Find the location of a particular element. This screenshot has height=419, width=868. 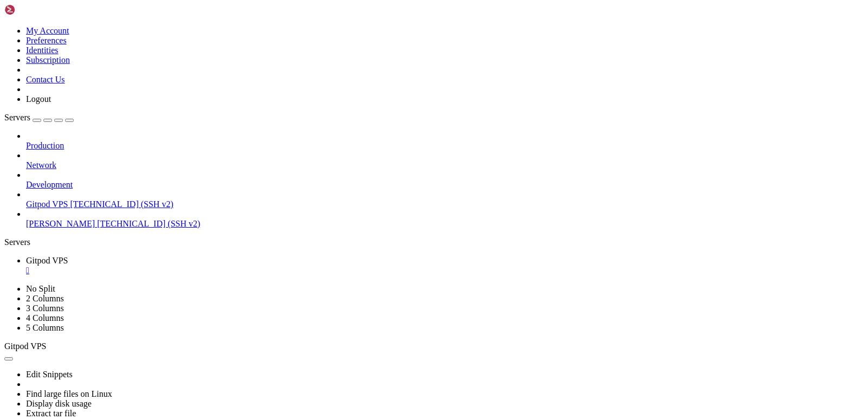

a: Contact Us is located at coordinates (45, 79).